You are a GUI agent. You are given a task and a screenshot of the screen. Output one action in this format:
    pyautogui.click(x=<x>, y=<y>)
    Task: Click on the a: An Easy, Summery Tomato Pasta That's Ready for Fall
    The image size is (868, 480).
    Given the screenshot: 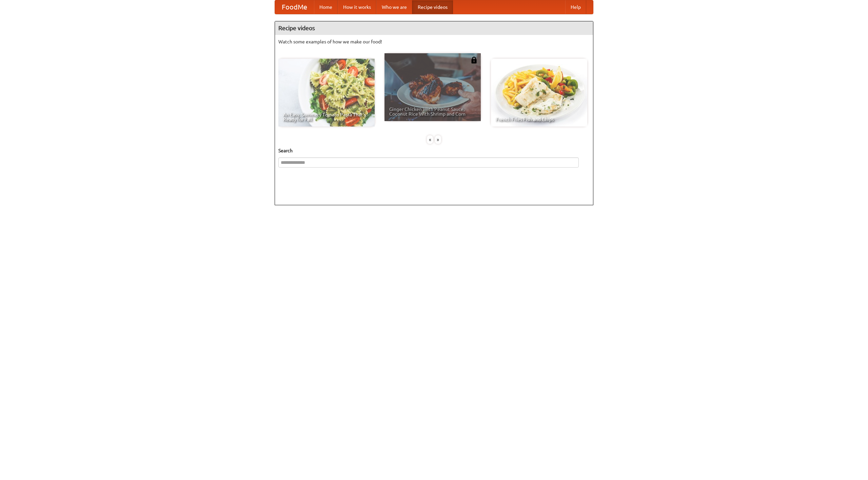 What is the action you would take?
    pyautogui.click(x=327, y=93)
    